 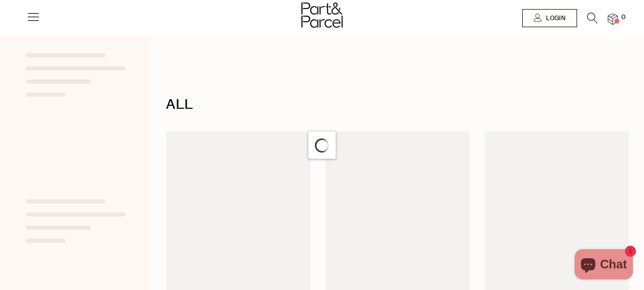 I want to click on h1: ALL, so click(x=397, y=104).